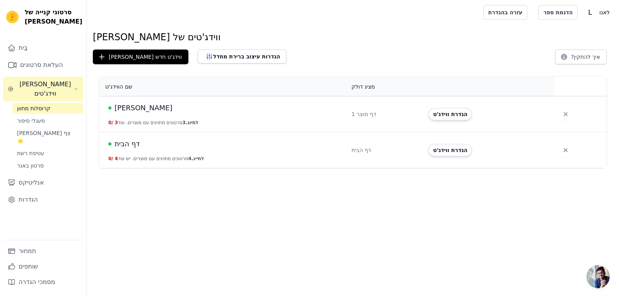 Image resolution: width=619 pixels, height=296 pixels. What do you see at coordinates (150, 123) in the screenshot?
I see `font: סרטונים מתויגים עם מוצרים. עוד` at bounding box center [150, 123].